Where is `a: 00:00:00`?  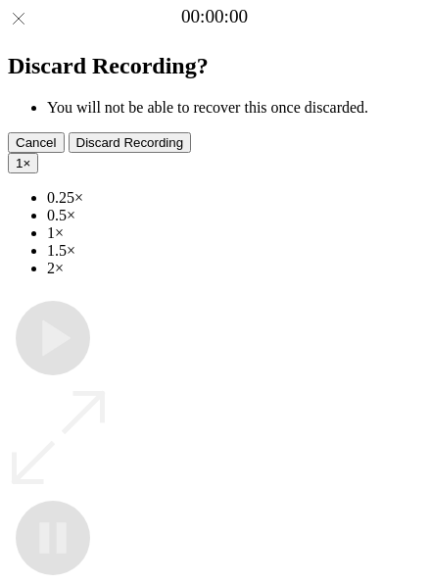 a: 00:00:00 is located at coordinates (214, 17).